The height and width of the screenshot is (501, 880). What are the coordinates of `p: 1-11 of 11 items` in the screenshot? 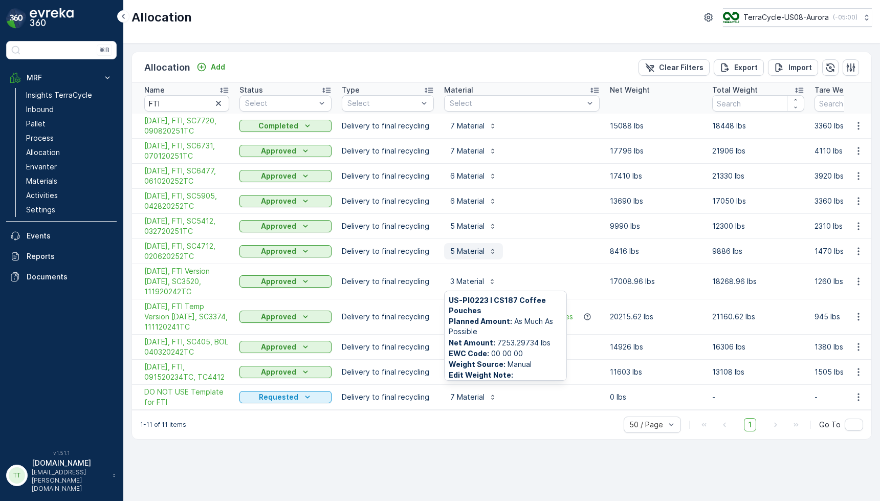 It's located at (163, 425).